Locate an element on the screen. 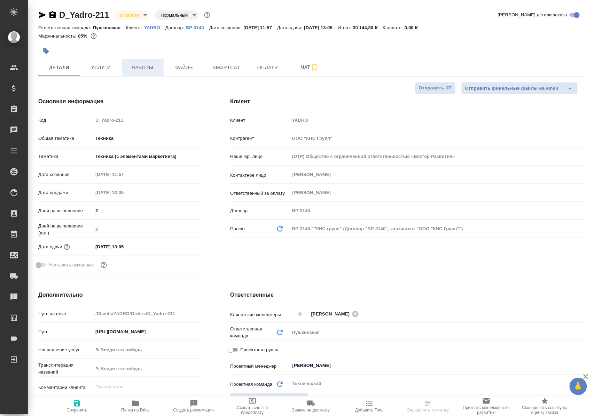  span: Проектная группа is located at coordinates (259, 350).